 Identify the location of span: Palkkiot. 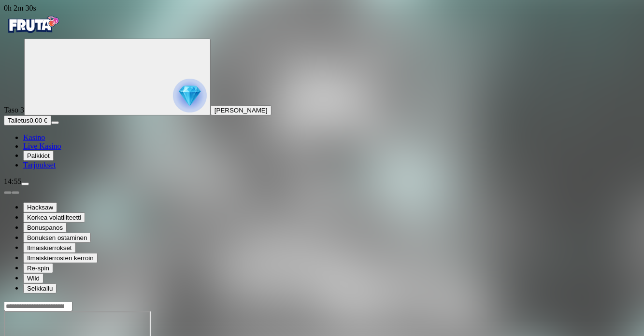
(38, 156).